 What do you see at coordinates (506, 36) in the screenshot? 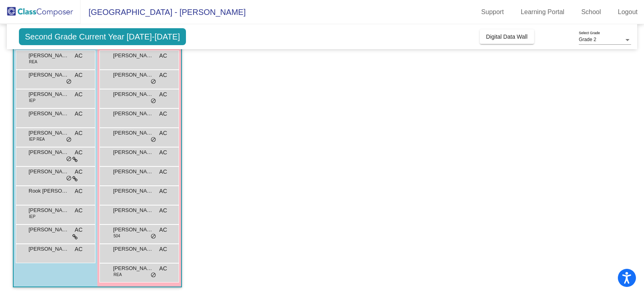
I see `button: Digital Data Wall` at bounding box center [506, 36].